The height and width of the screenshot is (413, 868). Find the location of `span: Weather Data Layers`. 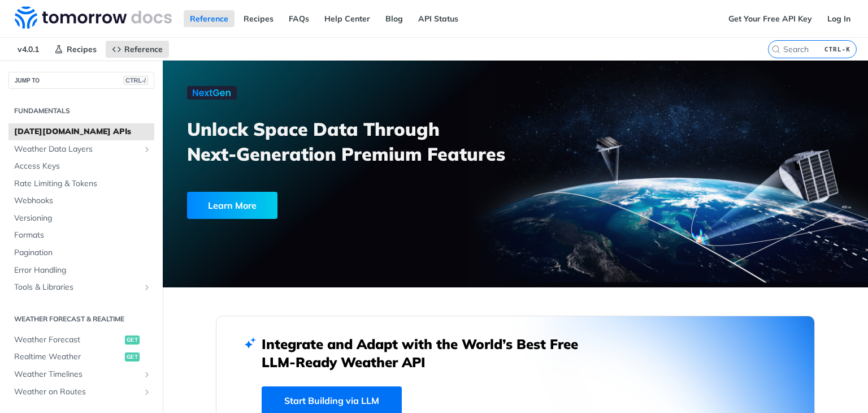

span: Weather Data Layers is located at coordinates (77, 149).